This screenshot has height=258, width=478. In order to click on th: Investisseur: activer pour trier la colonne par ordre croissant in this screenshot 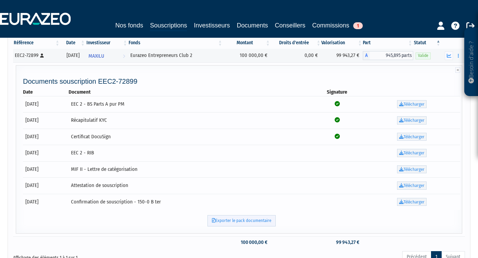, I will do `click(107, 43)`.